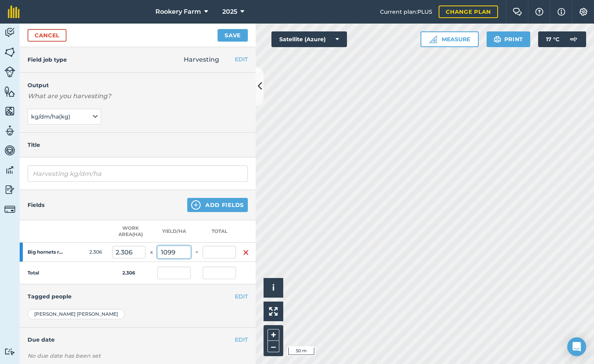 The image size is (594, 364). I want to click on span: Rookery Farm, so click(178, 12).